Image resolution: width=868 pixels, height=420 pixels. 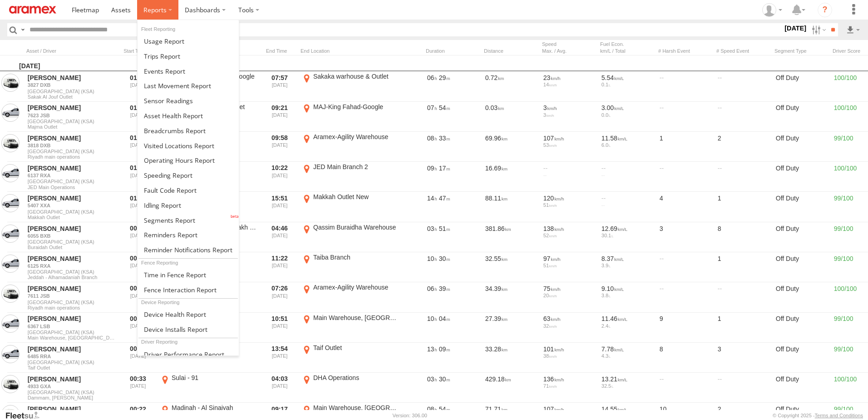 What do you see at coordinates (356, 227) in the screenshot?
I see `div: Qassim Buraidha Warehouse` at bounding box center [356, 227].